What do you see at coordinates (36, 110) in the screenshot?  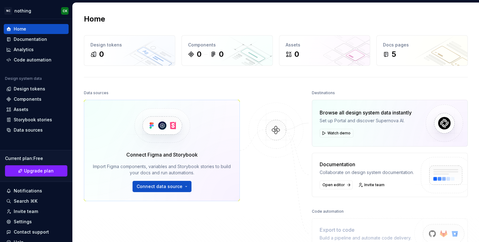 I see `a: Assets` at bounding box center [36, 110].